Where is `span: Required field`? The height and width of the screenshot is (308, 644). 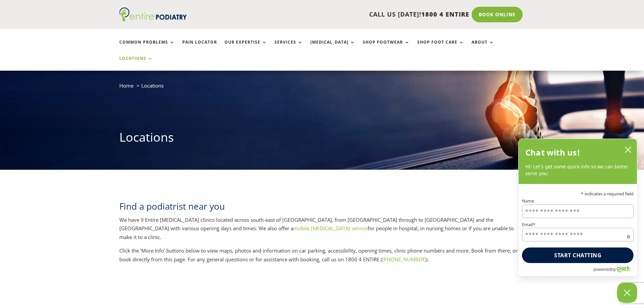
span: Required field is located at coordinates (628, 235).